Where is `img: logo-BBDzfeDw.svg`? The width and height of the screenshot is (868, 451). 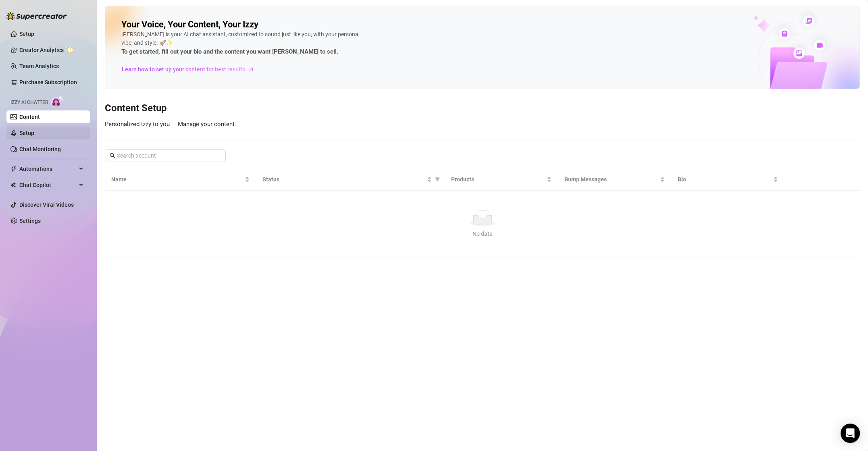
img: logo-BBDzfeDw.svg is located at coordinates (37, 16).